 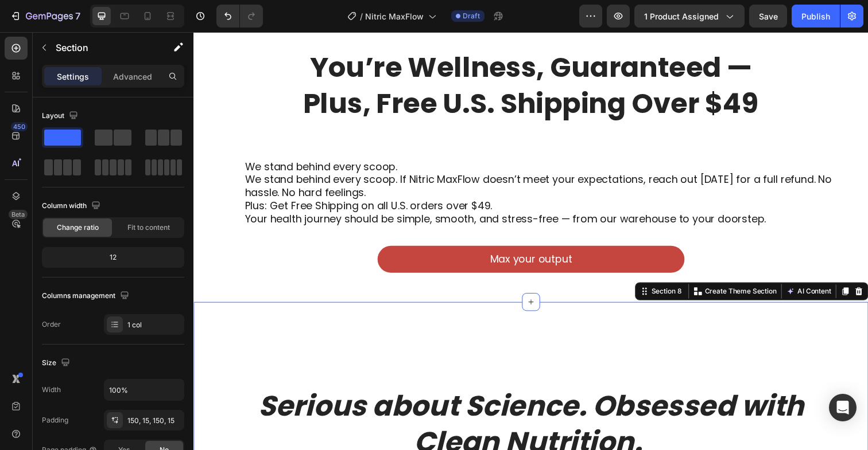 What do you see at coordinates (689, 16) in the screenshot?
I see `button: 1 product assigned` at bounding box center [689, 16].